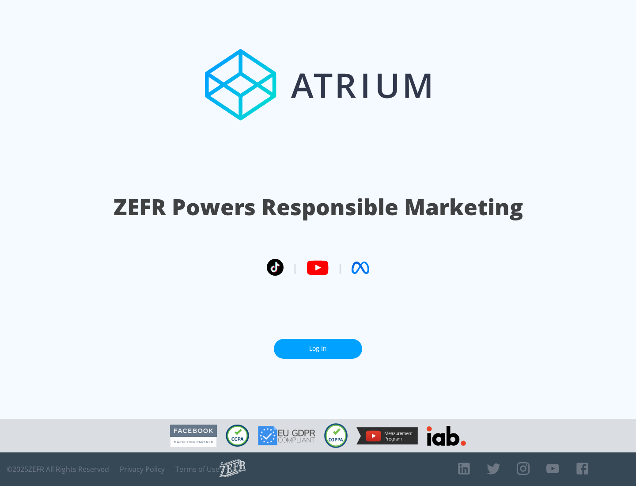  Describe the element at coordinates (287, 436) in the screenshot. I see `img: GDPR Compliant` at that location.